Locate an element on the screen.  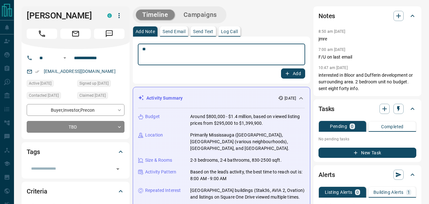
p: Log Call is located at coordinates (229, 31).